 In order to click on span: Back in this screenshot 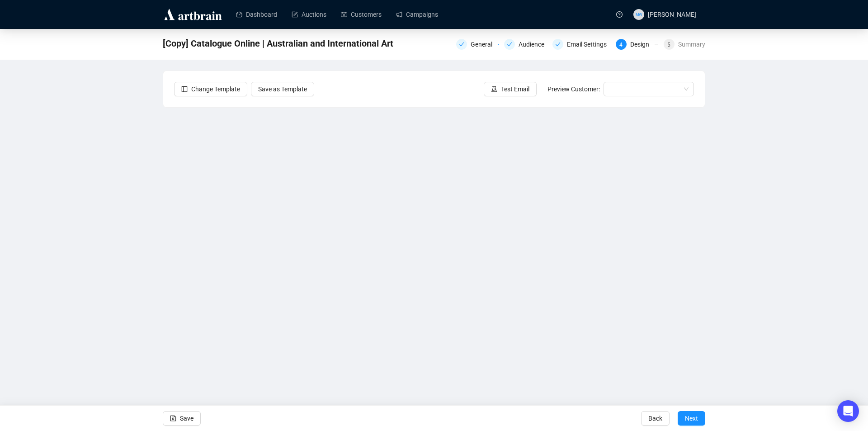, I will do `click(655, 419)`.